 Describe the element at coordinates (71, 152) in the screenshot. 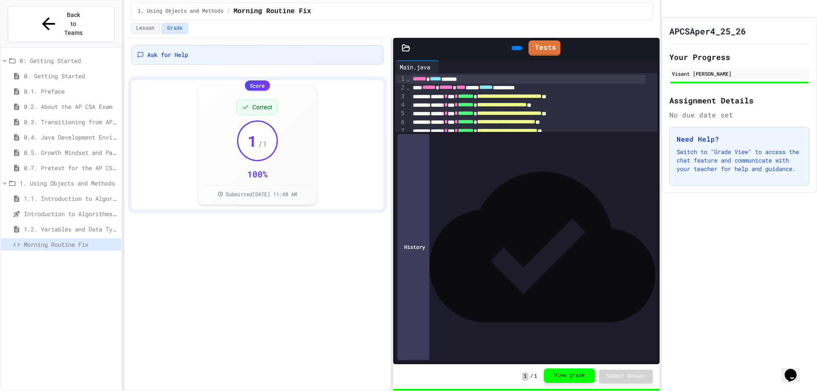

I see `span: 0.5. Growth Mindset and Pair Programming` at that location.